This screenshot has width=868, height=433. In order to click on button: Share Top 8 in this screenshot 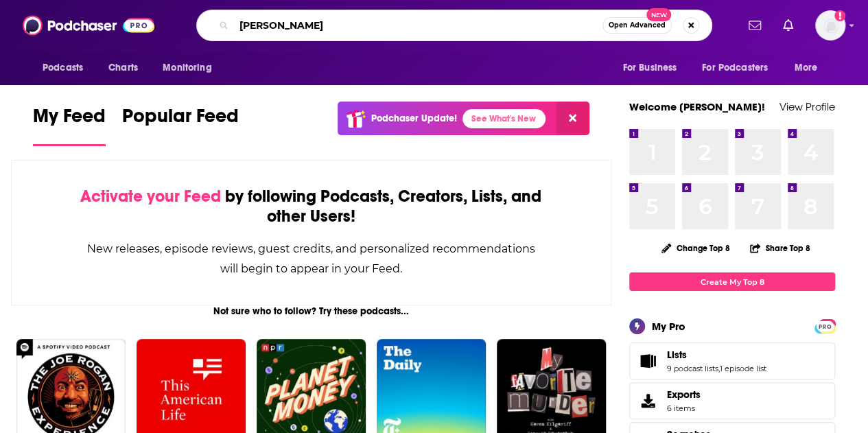, I will do `click(780, 248)`.